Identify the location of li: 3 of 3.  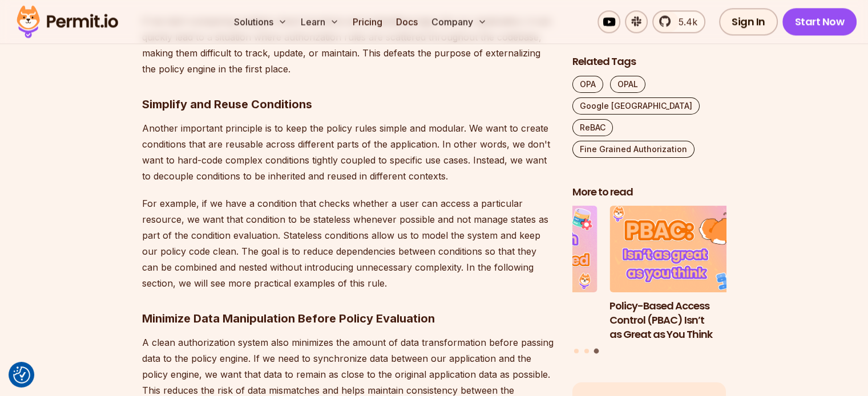
(686, 274).